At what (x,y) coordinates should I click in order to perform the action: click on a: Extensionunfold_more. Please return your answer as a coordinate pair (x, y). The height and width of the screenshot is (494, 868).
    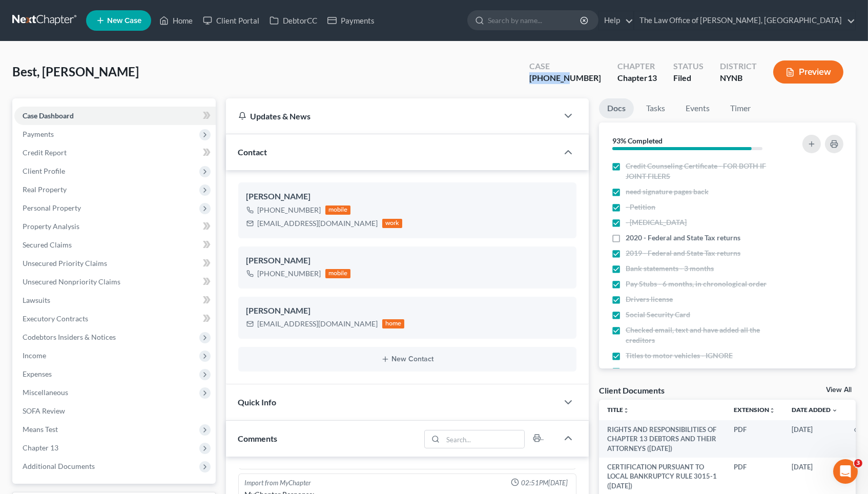
    Looking at the image, I should click on (754, 409).